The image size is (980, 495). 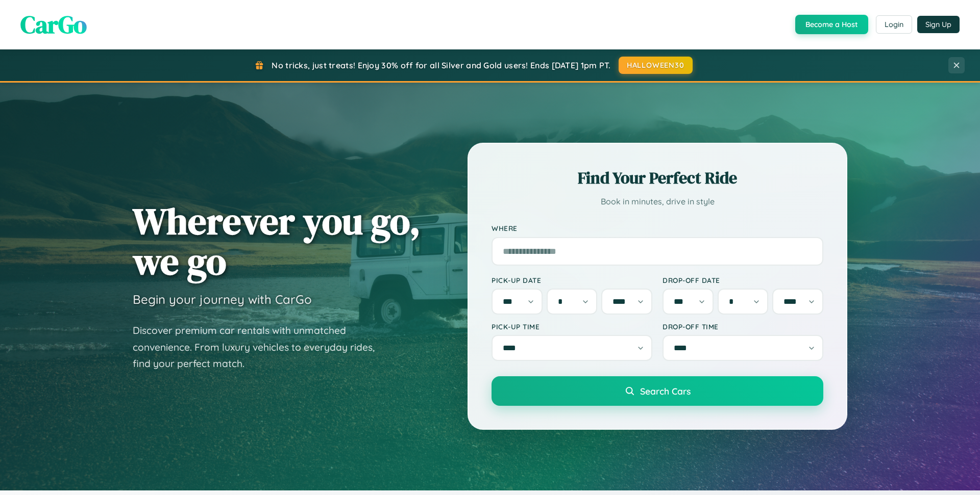 What do you see at coordinates (572, 327) in the screenshot?
I see `label: Pick-up Time` at bounding box center [572, 327].